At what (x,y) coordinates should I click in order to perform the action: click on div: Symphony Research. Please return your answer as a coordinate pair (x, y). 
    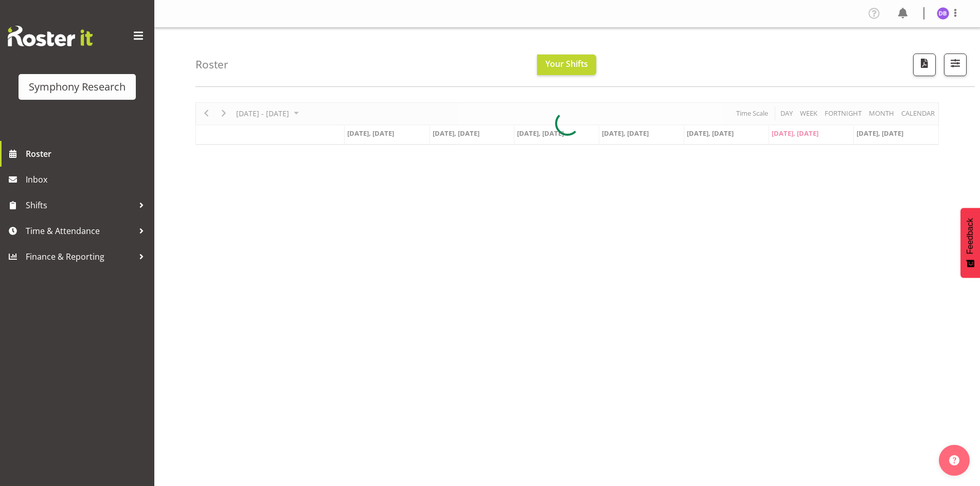
    Looking at the image, I should click on (77, 87).